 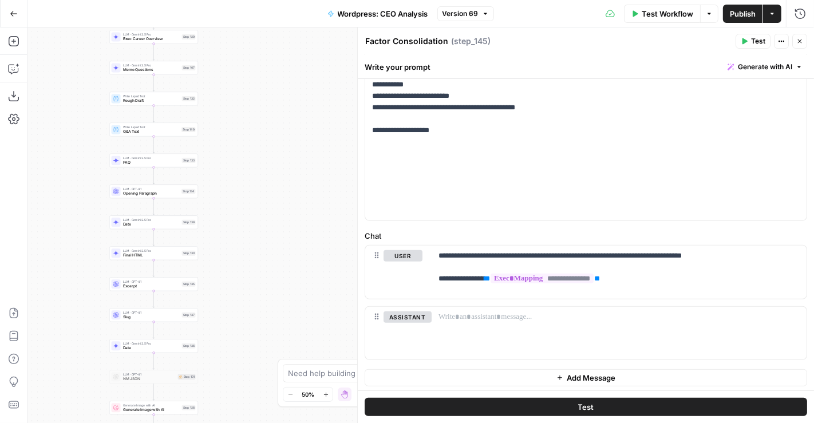 What do you see at coordinates (383, 14) in the screenshot?
I see `span: Wordpress: CEO Analysis` at bounding box center [383, 14].